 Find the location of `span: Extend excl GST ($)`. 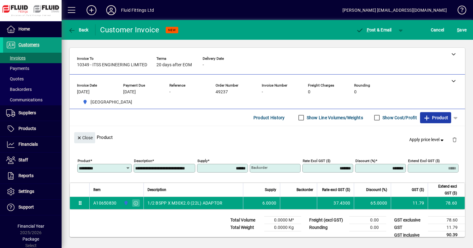

span: Extend excl GST ($) is located at coordinates (445, 190).